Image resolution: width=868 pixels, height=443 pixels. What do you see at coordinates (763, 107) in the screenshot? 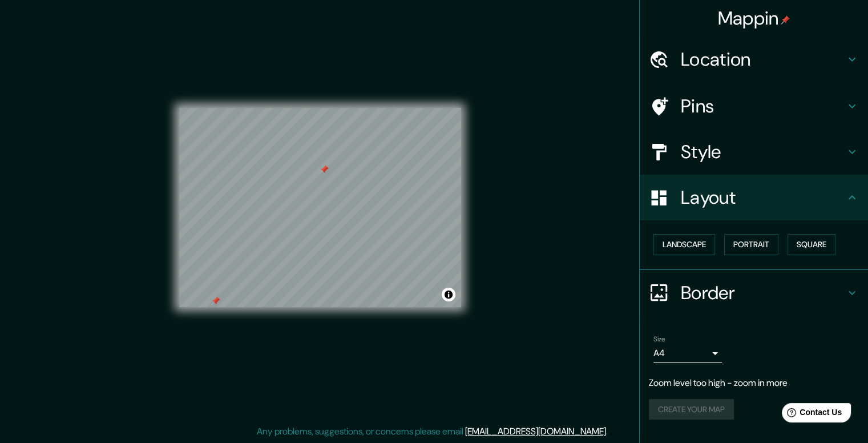
I see `h4: Pins` at bounding box center [763, 107].